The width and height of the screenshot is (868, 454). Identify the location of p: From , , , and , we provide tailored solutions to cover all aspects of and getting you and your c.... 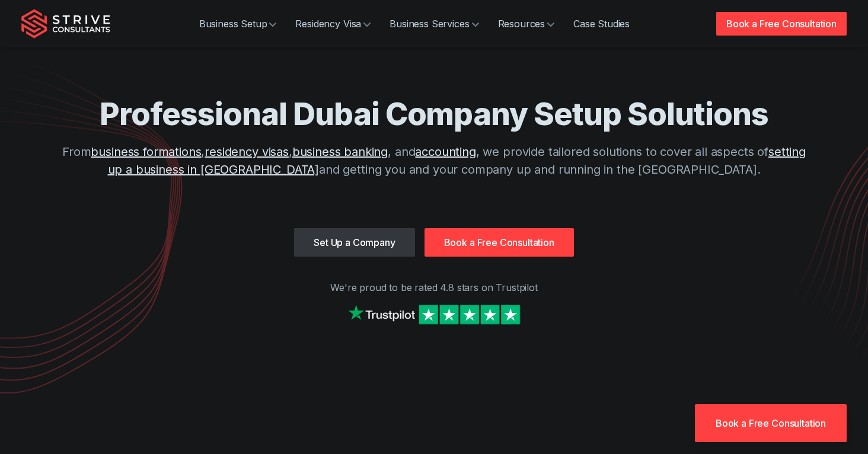
(434, 161).